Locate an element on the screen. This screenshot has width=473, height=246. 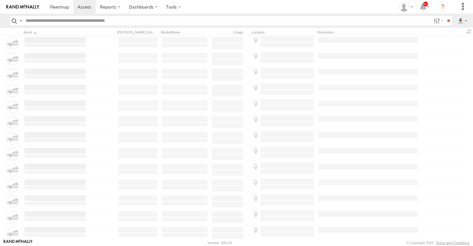
label: Search Query is located at coordinates (21, 21).